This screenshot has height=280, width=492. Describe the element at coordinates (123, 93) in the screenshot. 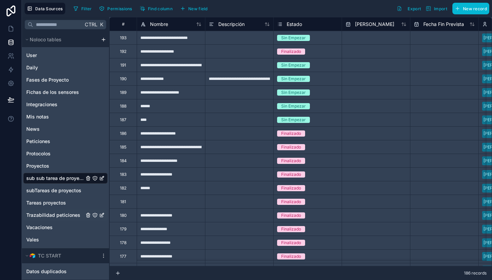

I see `div: 189` at that location.